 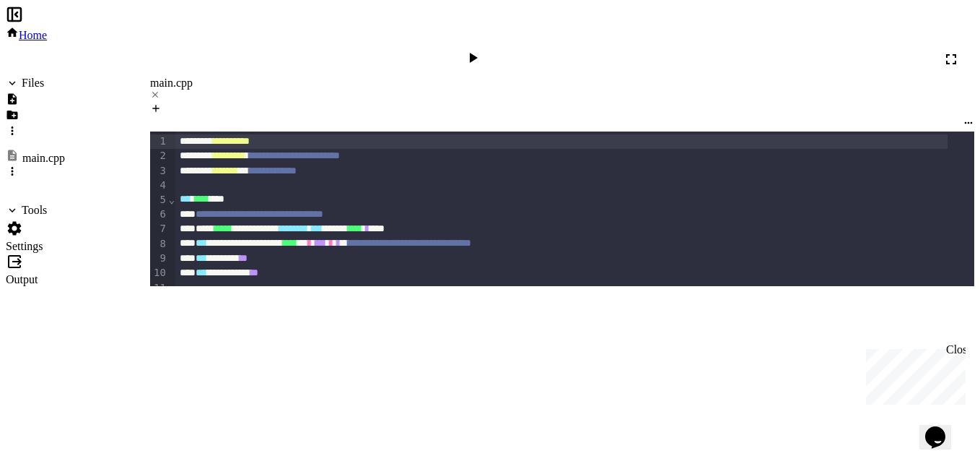 I want to click on div: Output, so click(x=36, y=279).